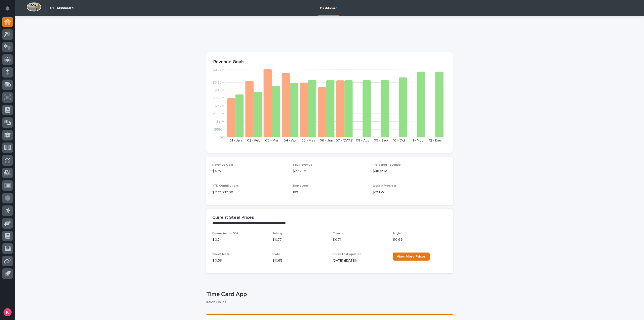 The image size is (644, 320). Describe the element at coordinates (290, 140) in the screenshot. I see `text: 04 - Apr` at that location.